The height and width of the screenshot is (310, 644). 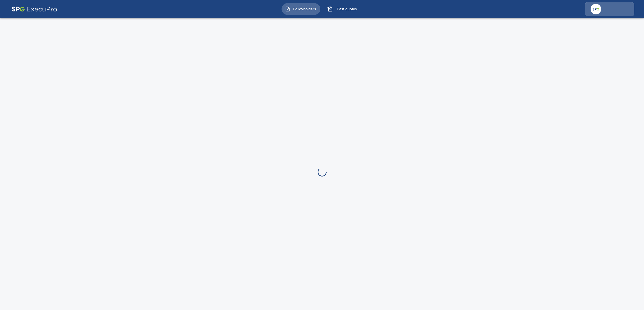 What do you see at coordinates (301, 9) in the screenshot?
I see `a: Policyholders IconPolicyholders` at bounding box center [301, 9].